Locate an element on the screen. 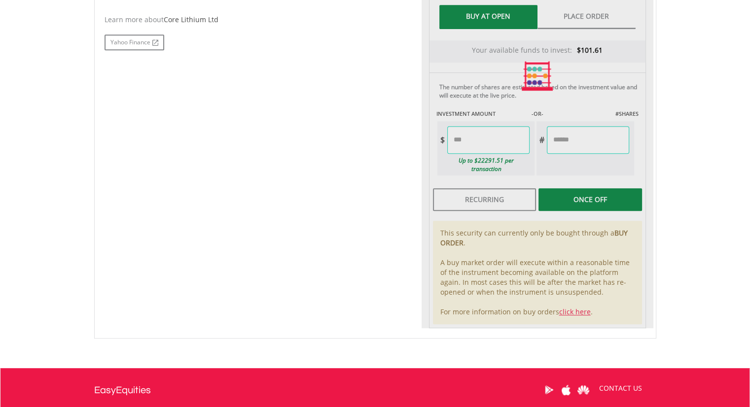  span: Core Lithium Ltd is located at coordinates (191, 19).